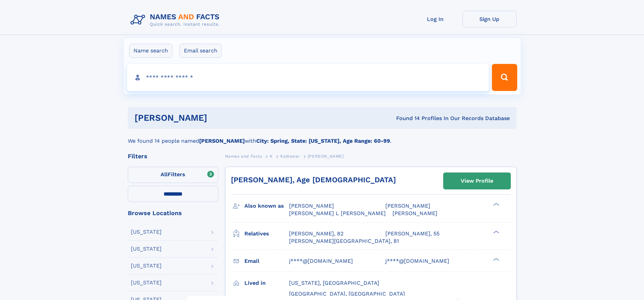 This screenshot has width=644, height=300. I want to click on label: Email search, so click(201, 50).